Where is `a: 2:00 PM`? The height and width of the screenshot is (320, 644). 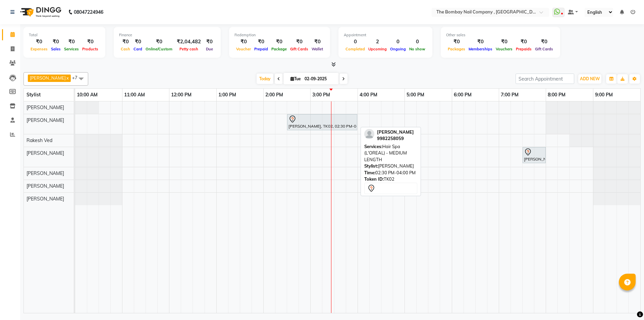 a: 2:00 PM is located at coordinates (274, 95).